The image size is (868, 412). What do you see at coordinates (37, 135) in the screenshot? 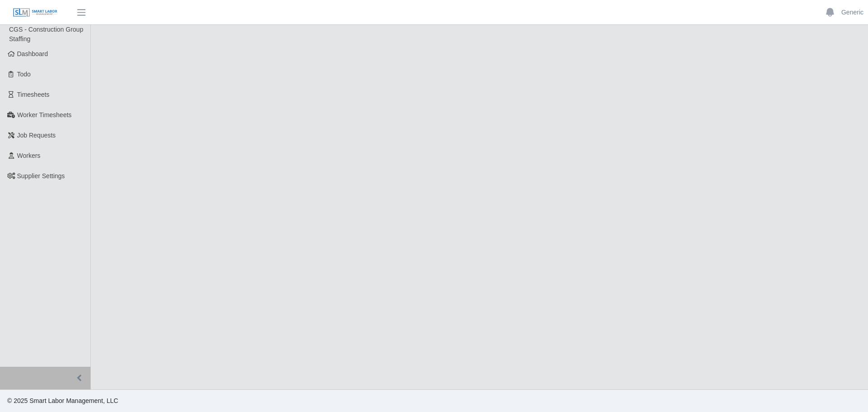
I see `span: Job Requests` at bounding box center [37, 135].